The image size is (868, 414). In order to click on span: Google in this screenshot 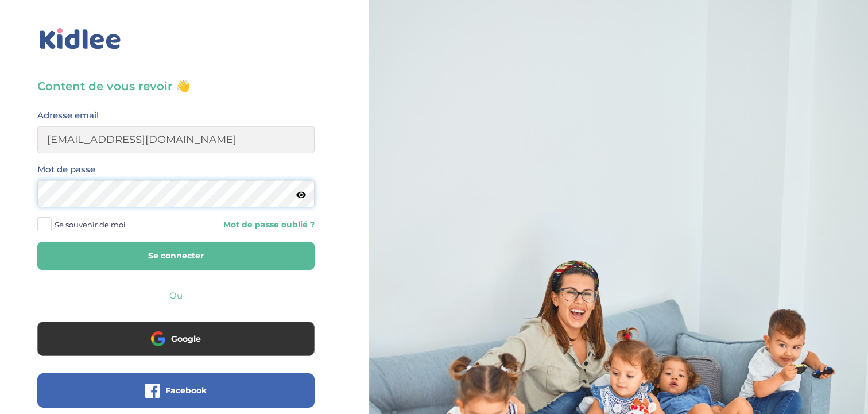, I will do `click(186, 338)`.